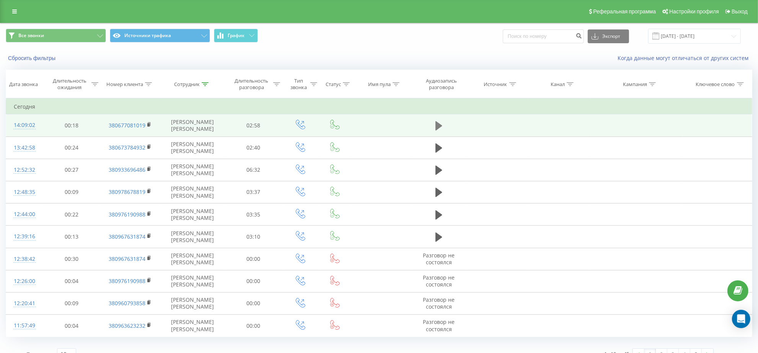 This screenshot has height=353, width=758. I want to click on button: Экспорт, so click(608, 36).